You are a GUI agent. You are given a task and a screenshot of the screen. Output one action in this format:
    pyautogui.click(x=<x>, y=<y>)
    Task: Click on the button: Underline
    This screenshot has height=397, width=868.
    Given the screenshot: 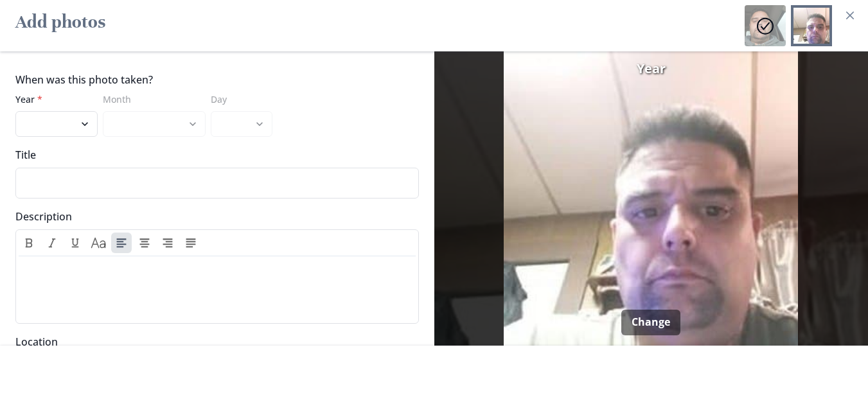 What is the action you would take?
    pyautogui.click(x=75, y=243)
    